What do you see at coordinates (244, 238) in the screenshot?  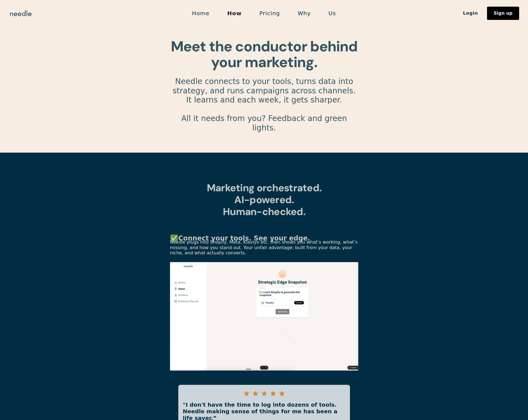 I see `strong: Connect your tools. See your edge.` at bounding box center [244, 238].